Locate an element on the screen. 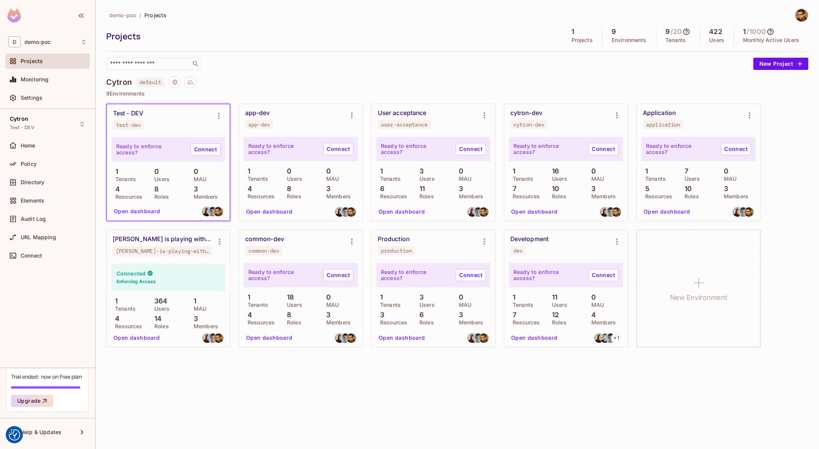  div: application is located at coordinates (663, 125).